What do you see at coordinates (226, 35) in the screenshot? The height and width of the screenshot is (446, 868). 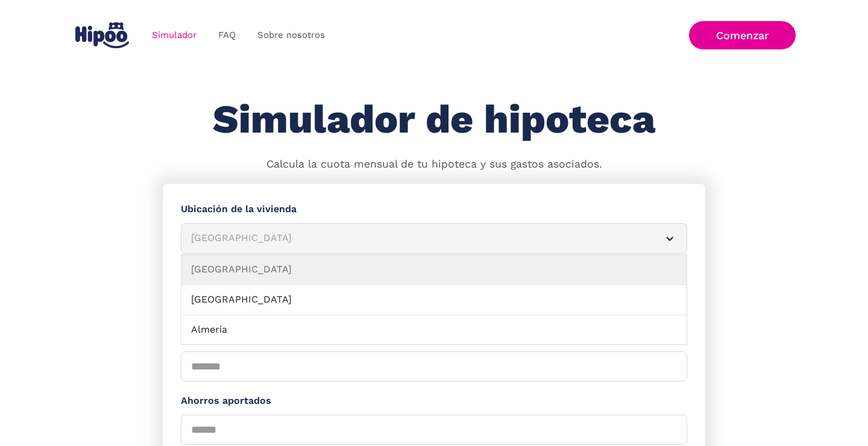 I see `a: FAQ` at bounding box center [226, 35].